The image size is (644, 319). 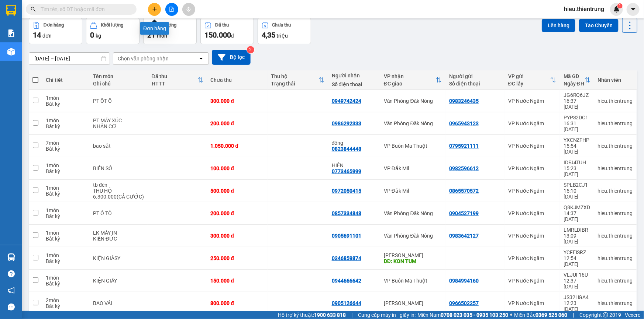 I want to click on button: Lên hàng, so click(x=558, y=26).